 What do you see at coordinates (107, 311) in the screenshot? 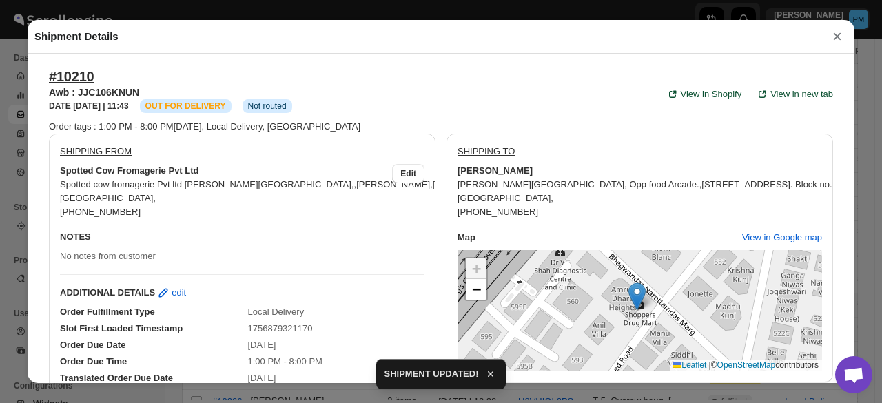
I see `span: Order Fulfillment Type` at bounding box center [107, 311].